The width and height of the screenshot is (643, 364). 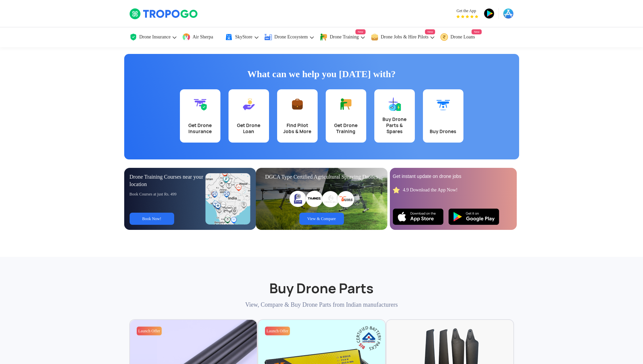 I want to click on div: Buy Drones, so click(x=443, y=132).